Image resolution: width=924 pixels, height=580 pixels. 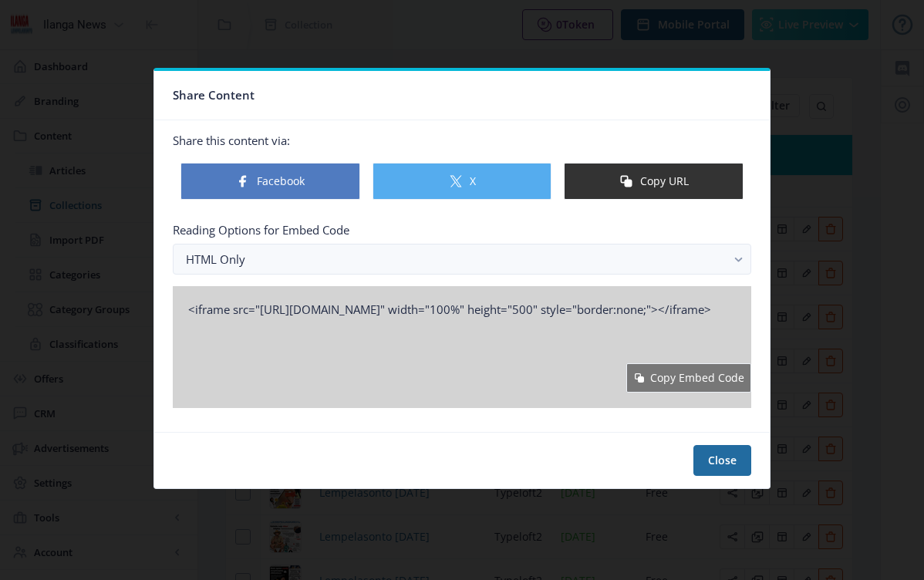 I want to click on button: Facebook, so click(x=270, y=181).